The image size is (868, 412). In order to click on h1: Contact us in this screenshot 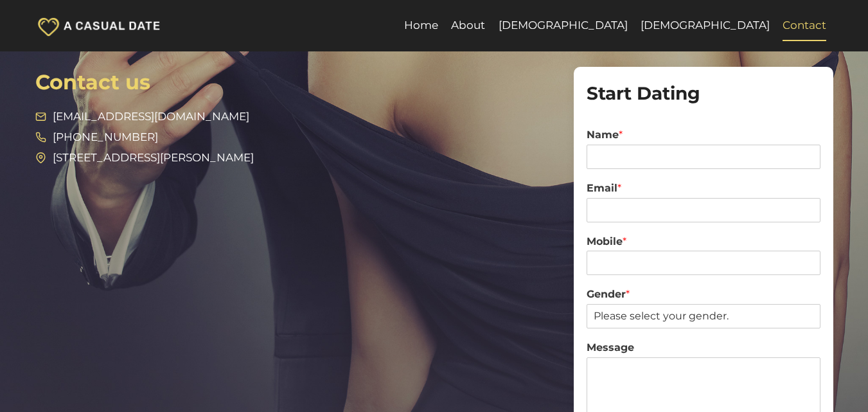, I will do `click(295, 82)`.